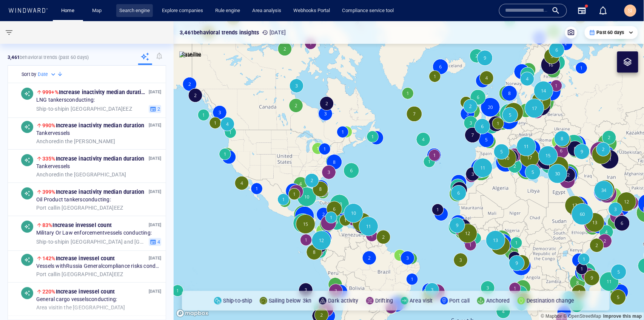 Image resolution: width=644 pixels, height=320 pixels. Describe the element at coordinates (49, 292) in the screenshot. I see `span: 220%` at that location.